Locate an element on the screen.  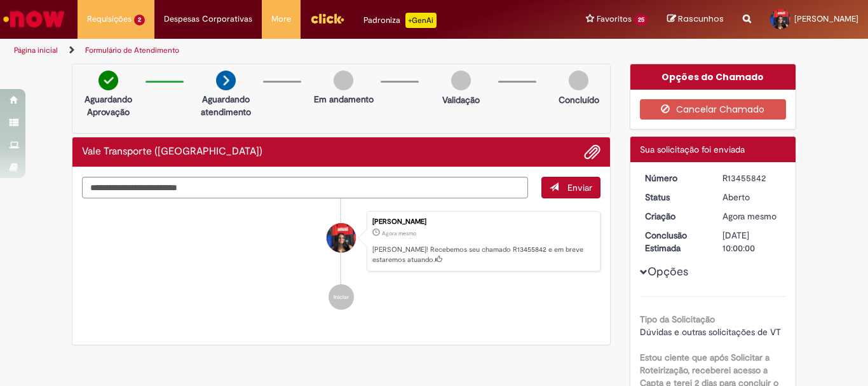
ul: Histórico de tíquete is located at coordinates (342, 261).